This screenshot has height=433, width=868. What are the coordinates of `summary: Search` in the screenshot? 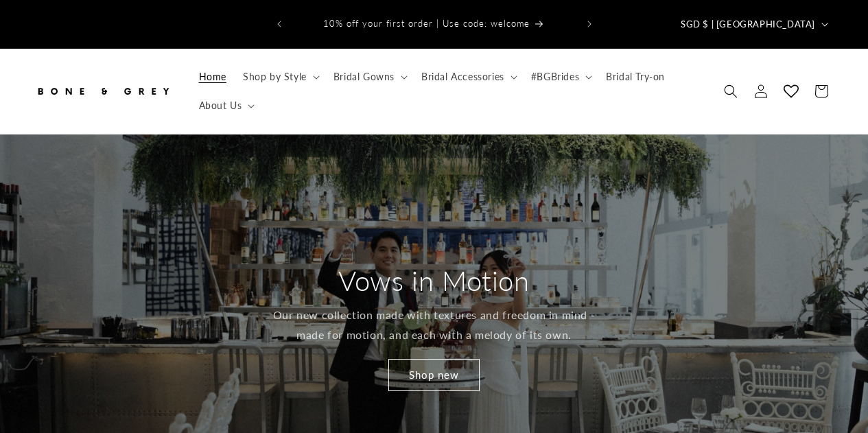 It's located at (731, 91).